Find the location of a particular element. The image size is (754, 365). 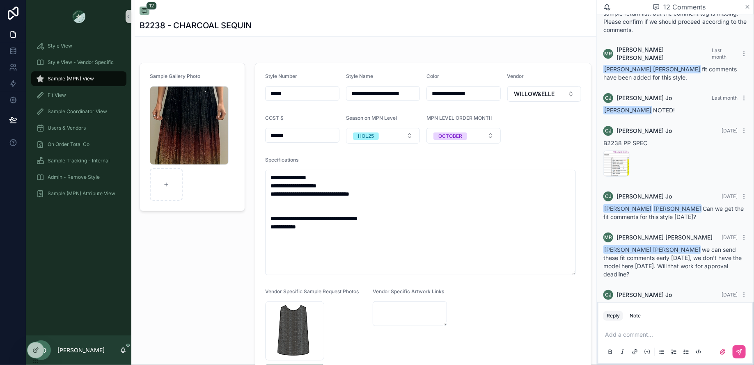

button: Note is located at coordinates (635, 316).